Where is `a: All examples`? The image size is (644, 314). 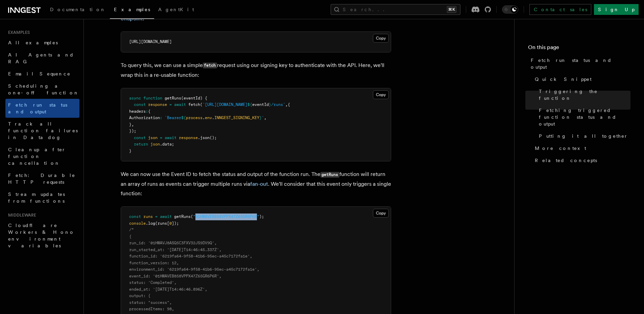
a: All examples is located at coordinates (42, 43).